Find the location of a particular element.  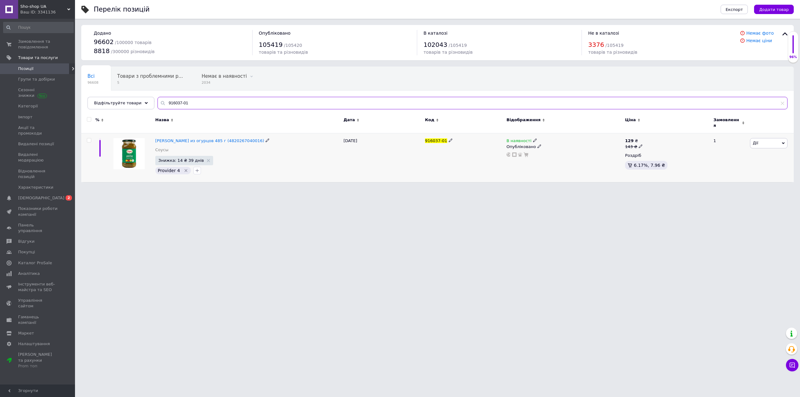

span: Додано is located at coordinates (102, 33).